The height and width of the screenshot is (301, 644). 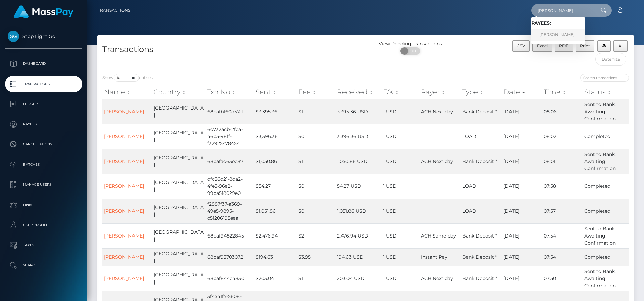 I want to click on p: Taxes, so click(x=43, y=245).